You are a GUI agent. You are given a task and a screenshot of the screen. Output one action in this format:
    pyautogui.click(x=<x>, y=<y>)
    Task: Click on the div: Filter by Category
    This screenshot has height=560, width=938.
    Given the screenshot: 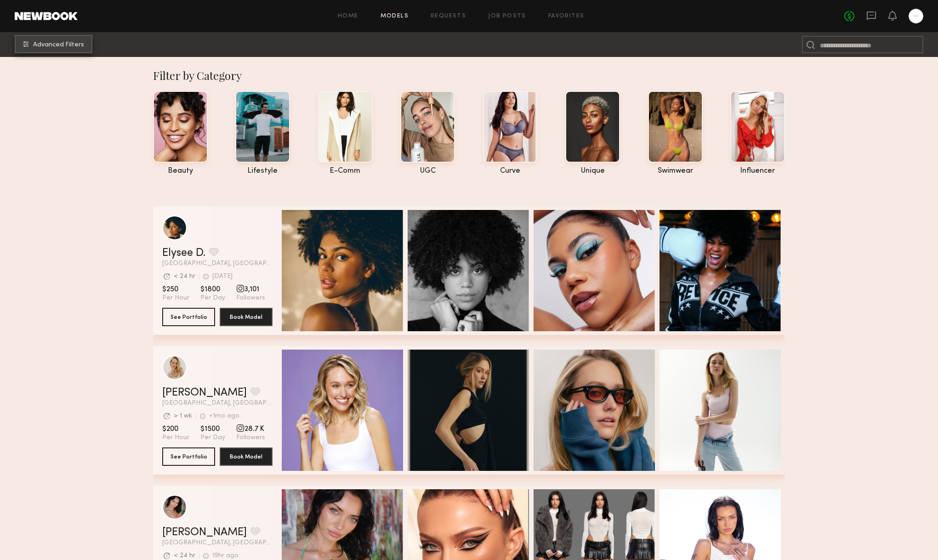 What is the action you would take?
    pyautogui.click(x=468, y=75)
    